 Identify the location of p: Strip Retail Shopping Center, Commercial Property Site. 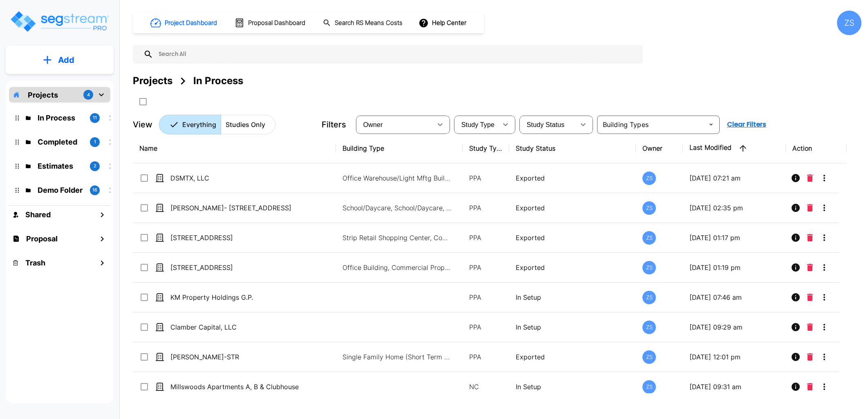
(397, 237).